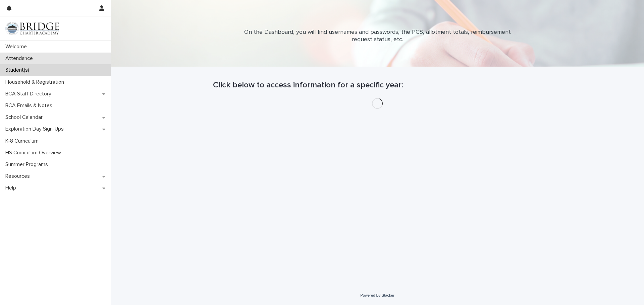  Describe the element at coordinates (30, 105) in the screenshot. I see `p: BCA Emails & Notes` at that location.